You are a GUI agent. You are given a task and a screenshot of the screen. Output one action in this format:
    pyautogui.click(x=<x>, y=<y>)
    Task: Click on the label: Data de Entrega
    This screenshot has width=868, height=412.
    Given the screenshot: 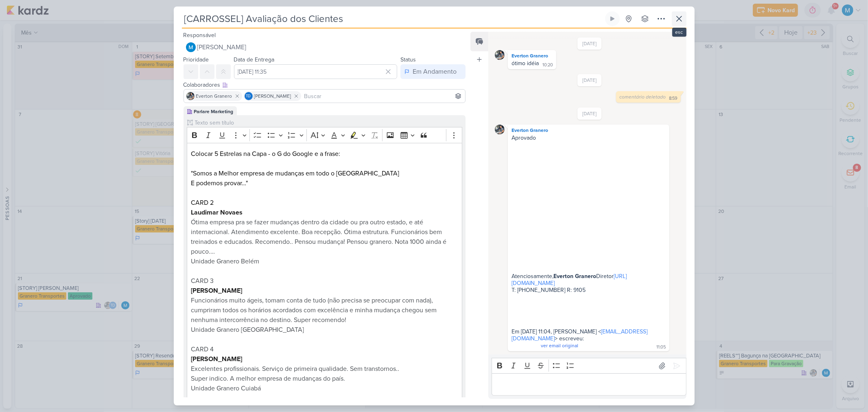 What is the action you would take?
    pyautogui.click(x=254, y=59)
    